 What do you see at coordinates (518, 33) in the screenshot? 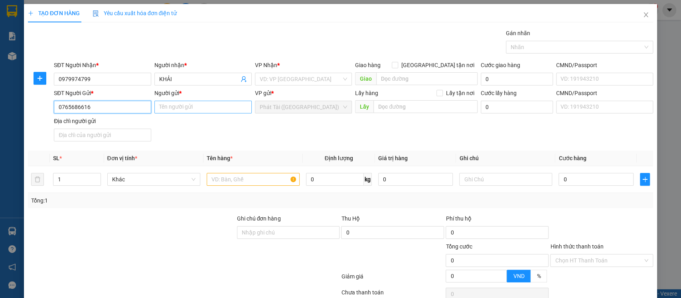
I see `label: Gán nhãn` at bounding box center [518, 33].